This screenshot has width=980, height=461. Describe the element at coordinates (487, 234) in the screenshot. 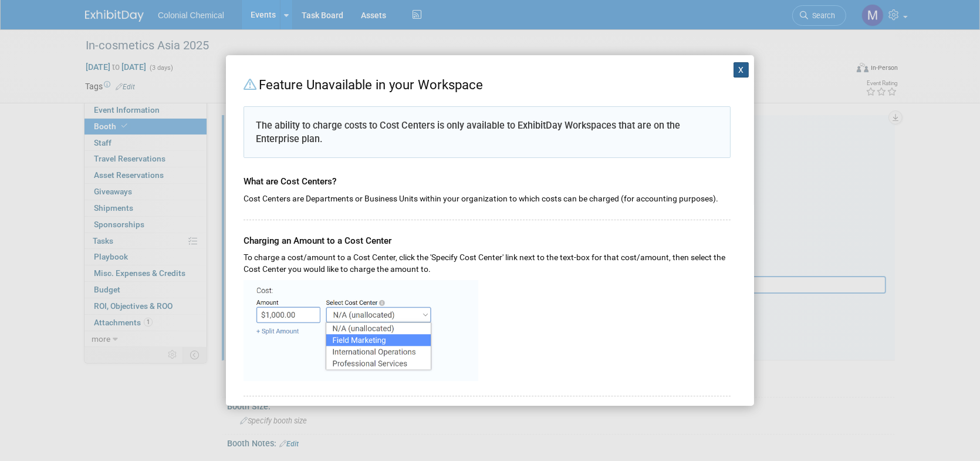

I see `div: Charging an Amount to a Cost Center` at that location.